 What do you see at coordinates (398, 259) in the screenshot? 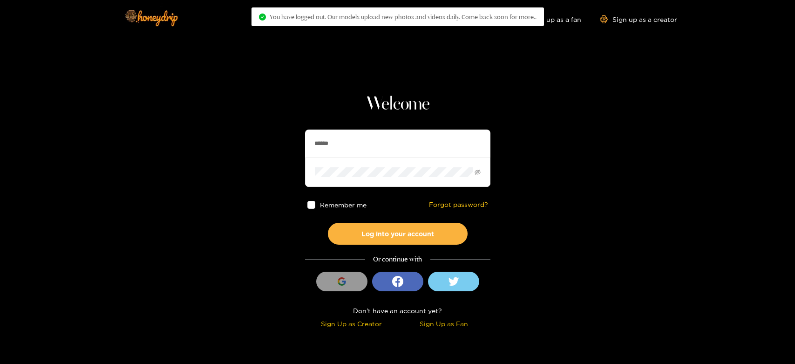
I see `div: Or continue with` at bounding box center [398, 259].